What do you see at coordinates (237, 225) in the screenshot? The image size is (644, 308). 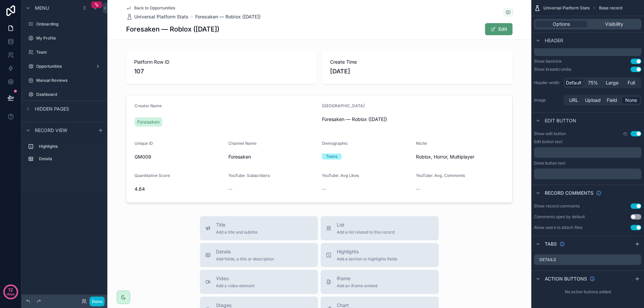 I see `span: Title` at bounding box center [237, 225].